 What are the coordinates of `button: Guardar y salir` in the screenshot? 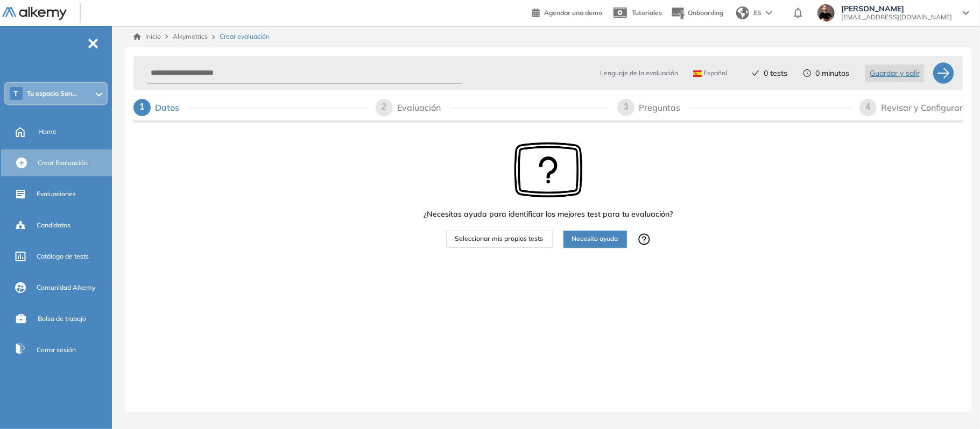 It's located at (894, 74).